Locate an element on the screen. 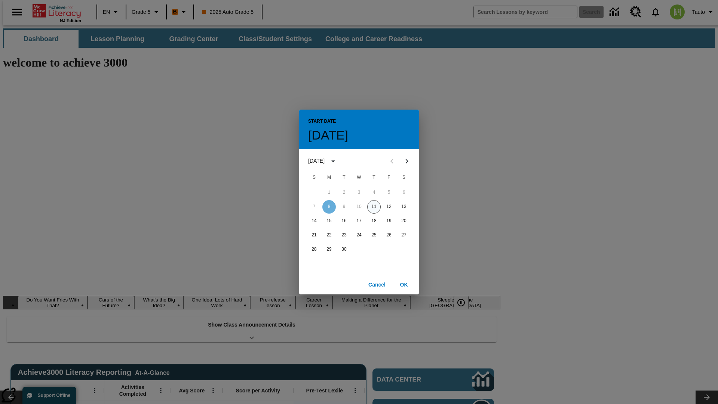  span: Friday is located at coordinates (389, 178).